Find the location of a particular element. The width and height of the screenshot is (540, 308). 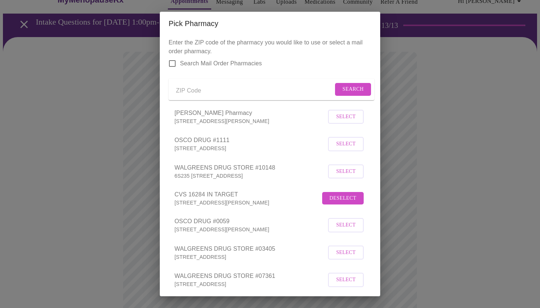

input: Send a message to your care team is located at coordinates (255, 91).